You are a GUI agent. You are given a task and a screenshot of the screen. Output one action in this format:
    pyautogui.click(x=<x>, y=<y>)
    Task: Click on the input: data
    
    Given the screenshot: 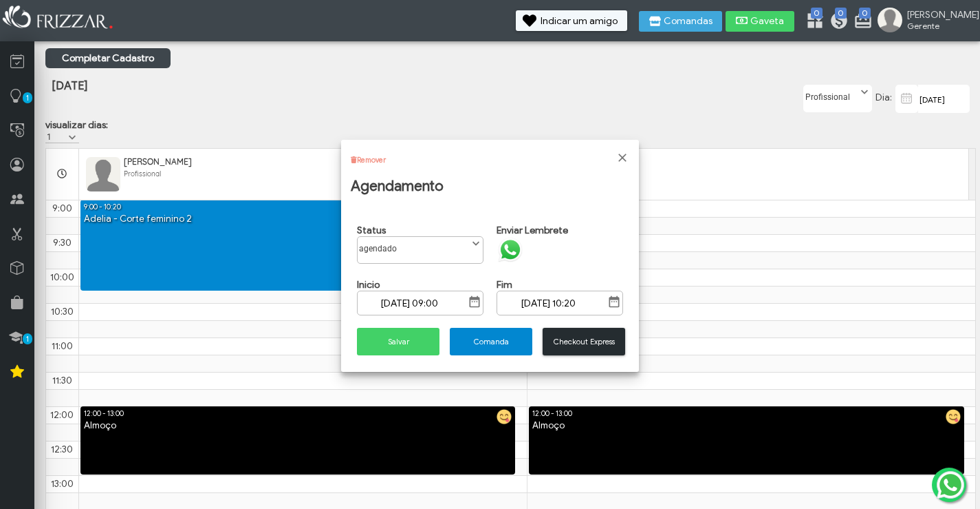 What is the action you would take?
    pyautogui.click(x=944, y=98)
    